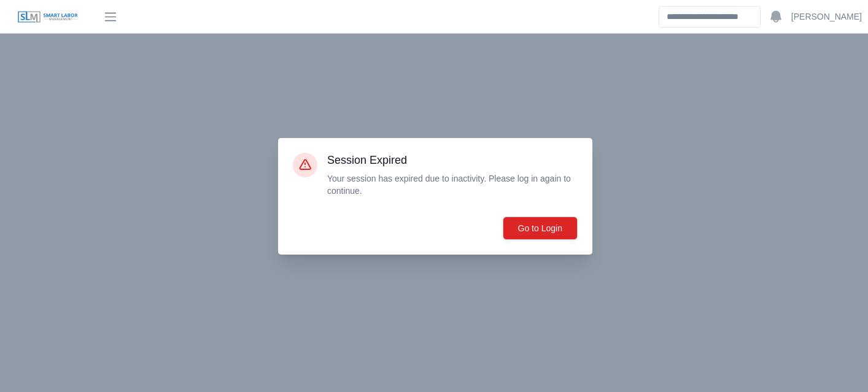  What do you see at coordinates (48, 17) in the screenshot?
I see `img: SLM Logo` at bounding box center [48, 17].